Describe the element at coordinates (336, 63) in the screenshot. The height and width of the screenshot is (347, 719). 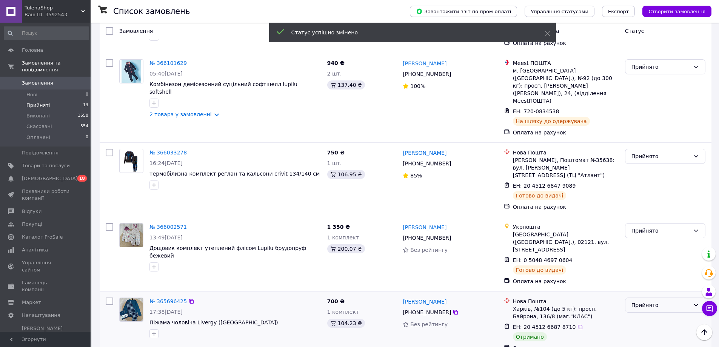
I see `span: 940 ₴` at that location.